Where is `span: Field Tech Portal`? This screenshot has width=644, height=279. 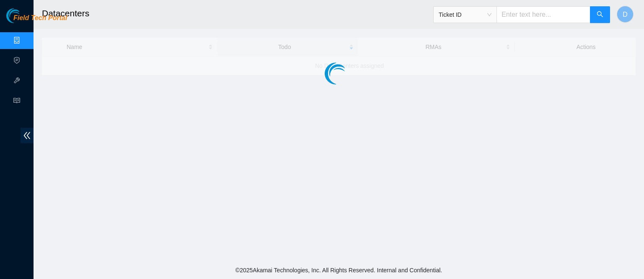
span: Field Tech Portal is located at coordinates (40, 18).